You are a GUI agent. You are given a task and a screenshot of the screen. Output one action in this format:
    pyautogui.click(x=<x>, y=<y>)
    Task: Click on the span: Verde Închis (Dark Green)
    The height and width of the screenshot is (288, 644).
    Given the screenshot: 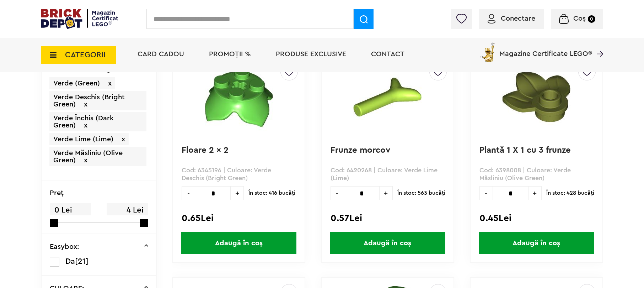 What is the action you would take?
    pyautogui.click(x=83, y=122)
    